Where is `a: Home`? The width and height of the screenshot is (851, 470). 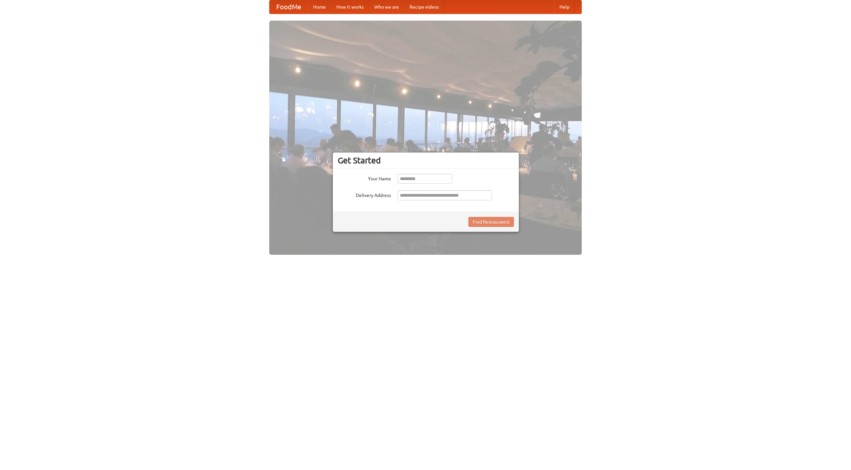
a: Home is located at coordinates (319, 7).